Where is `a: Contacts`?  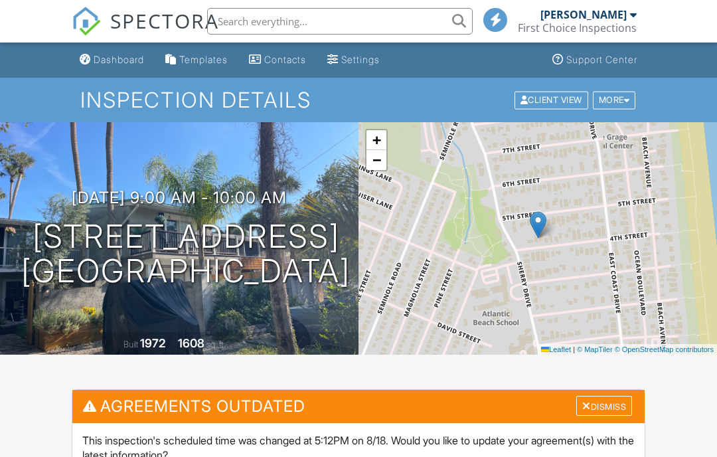
a: Contacts is located at coordinates (277, 60).